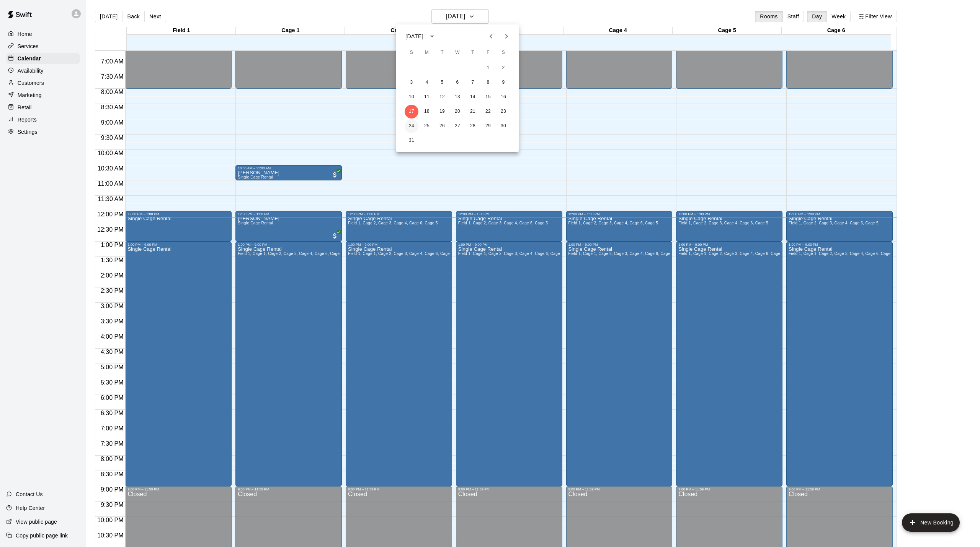 The width and height of the screenshot is (980, 547). What do you see at coordinates (503, 68) in the screenshot?
I see `button: 2` at bounding box center [503, 68].